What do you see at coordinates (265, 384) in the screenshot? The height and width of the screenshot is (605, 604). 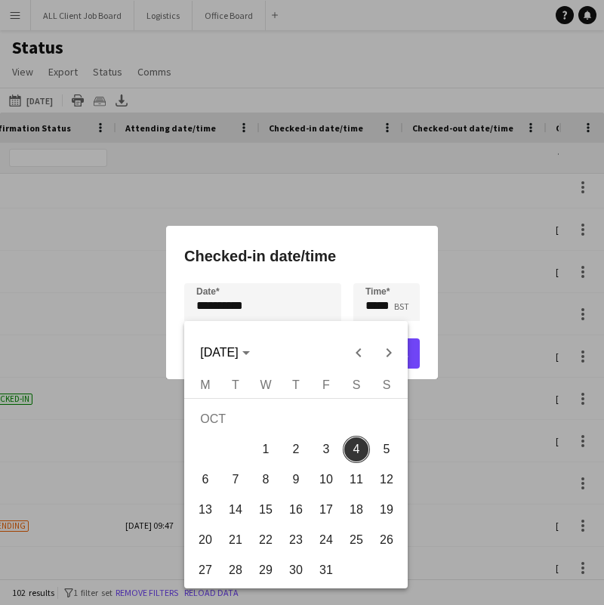 I see `span: W` at bounding box center [265, 384].